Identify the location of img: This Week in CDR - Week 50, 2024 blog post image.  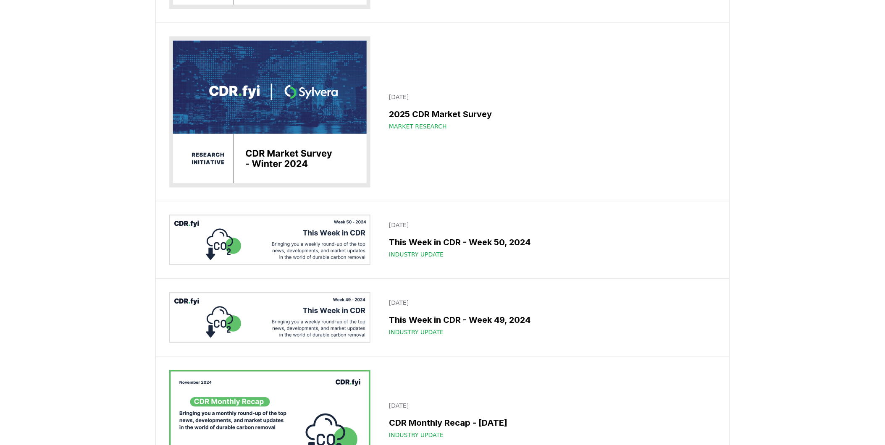
(270, 240).